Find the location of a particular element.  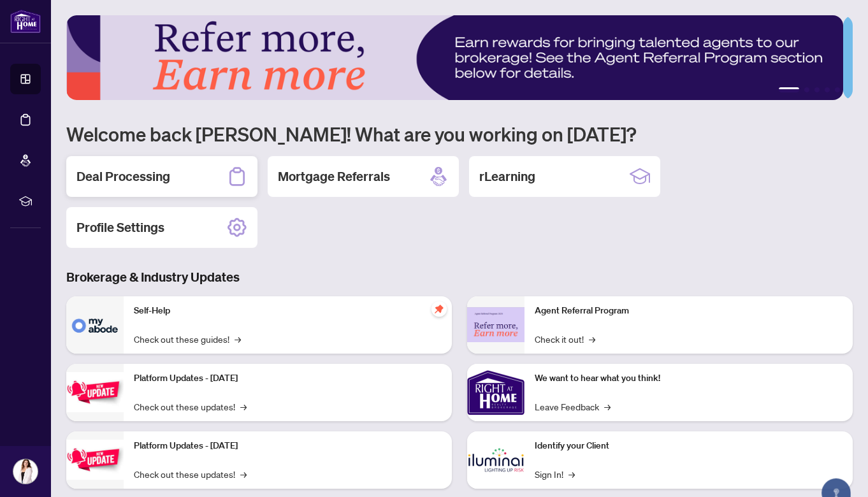

img: logo is located at coordinates (25, 21).